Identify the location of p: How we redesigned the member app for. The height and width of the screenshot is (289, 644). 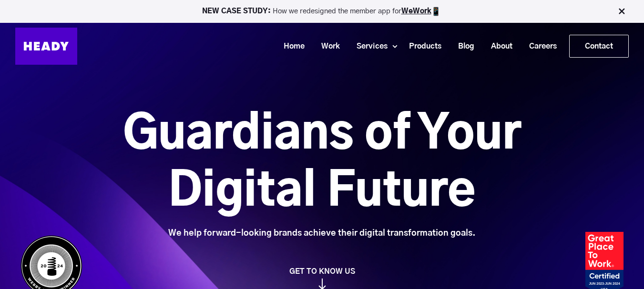
(322, 12).